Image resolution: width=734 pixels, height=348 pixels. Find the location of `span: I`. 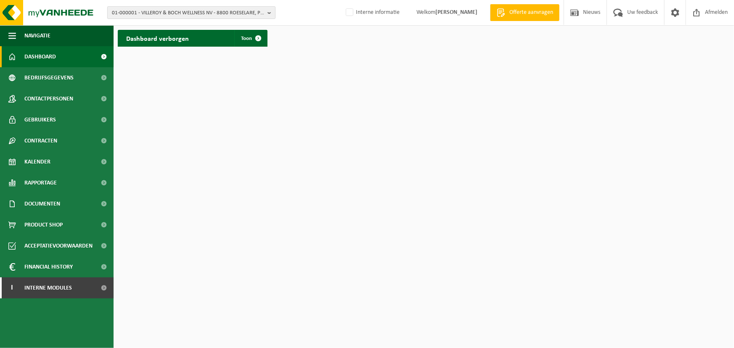

span: I is located at coordinates (12, 288).